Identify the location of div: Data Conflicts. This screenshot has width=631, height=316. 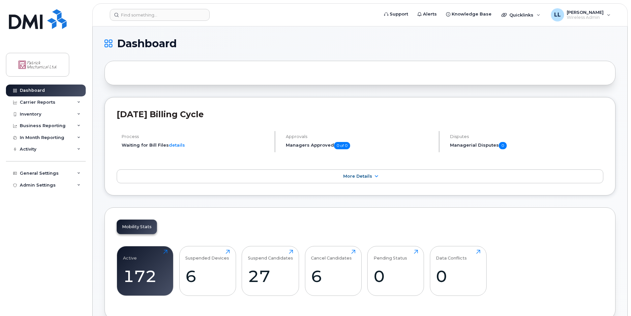
(451, 255).